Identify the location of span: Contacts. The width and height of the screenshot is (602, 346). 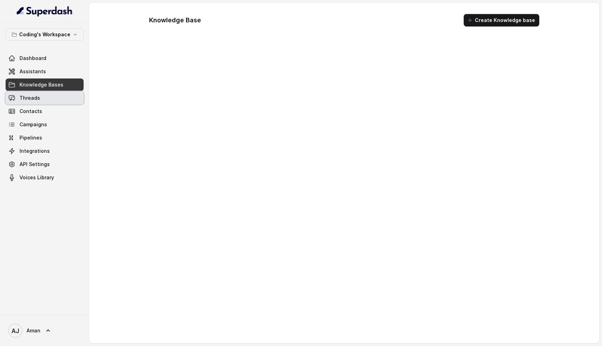
(31, 111).